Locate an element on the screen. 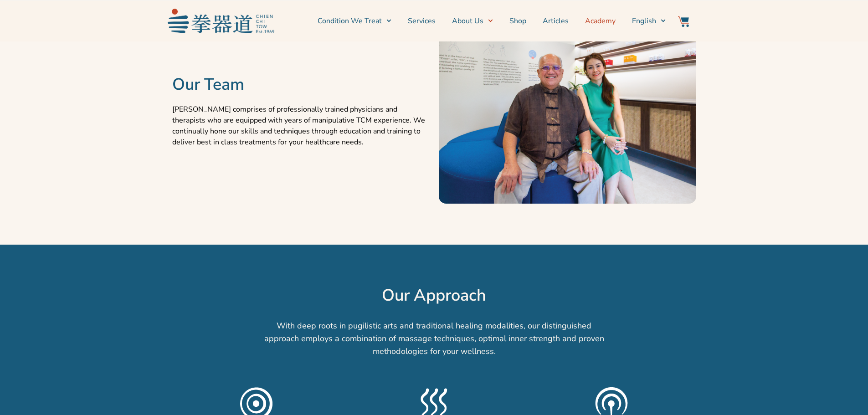 The width and height of the screenshot is (868, 415). h2: Our Approach is located at coordinates (435, 296).